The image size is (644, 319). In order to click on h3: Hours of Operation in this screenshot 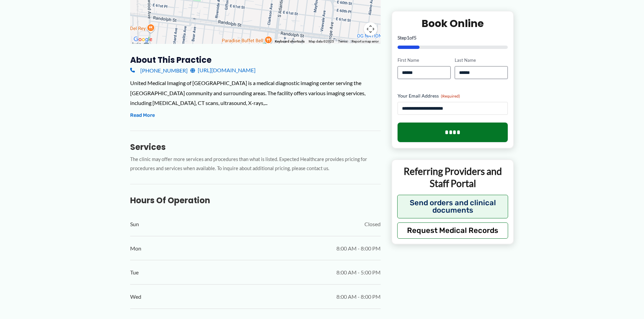, I will do `click(255, 200)`.